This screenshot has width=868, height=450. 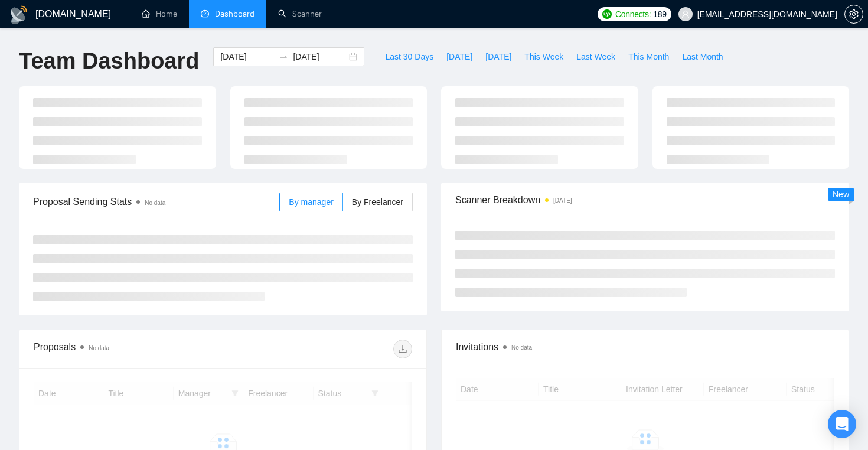 What do you see at coordinates (234, 13) in the screenshot?
I see `span: Dashboard` at bounding box center [234, 13].